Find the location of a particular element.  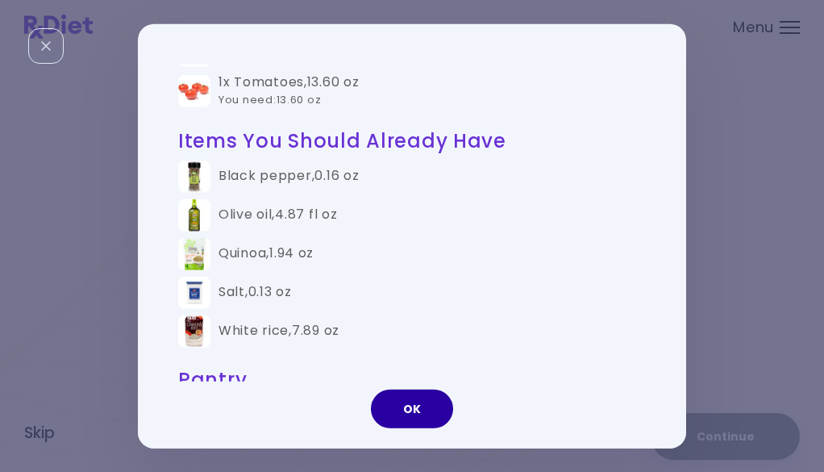

button: OK is located at coordinates (412, 409).